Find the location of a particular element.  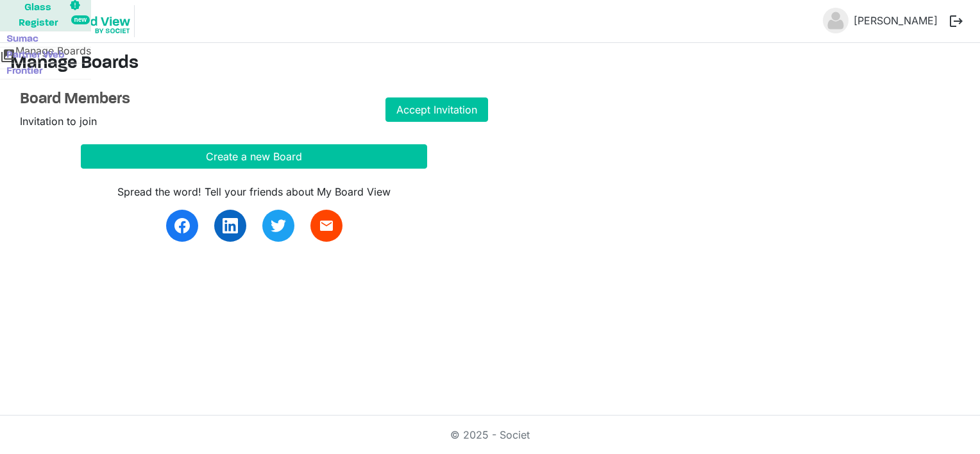

a: © 2025 - Societ is located at coordinates (490, 435).